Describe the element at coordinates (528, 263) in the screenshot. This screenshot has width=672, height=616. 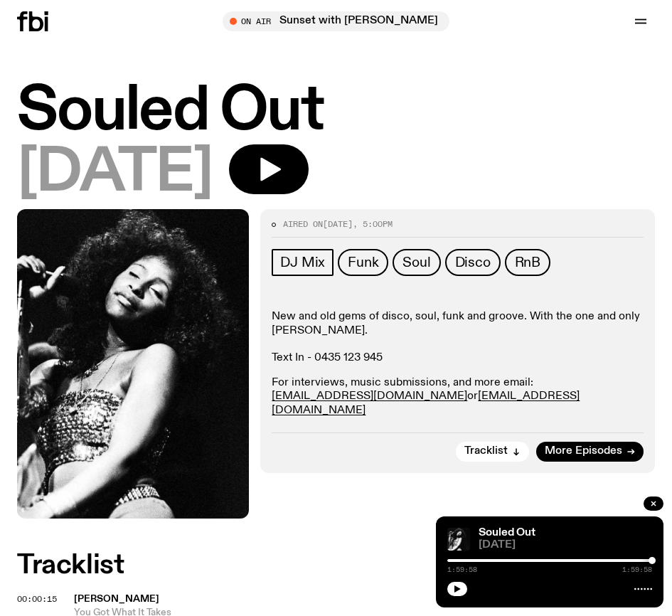
I see `span: RnB` at that location.